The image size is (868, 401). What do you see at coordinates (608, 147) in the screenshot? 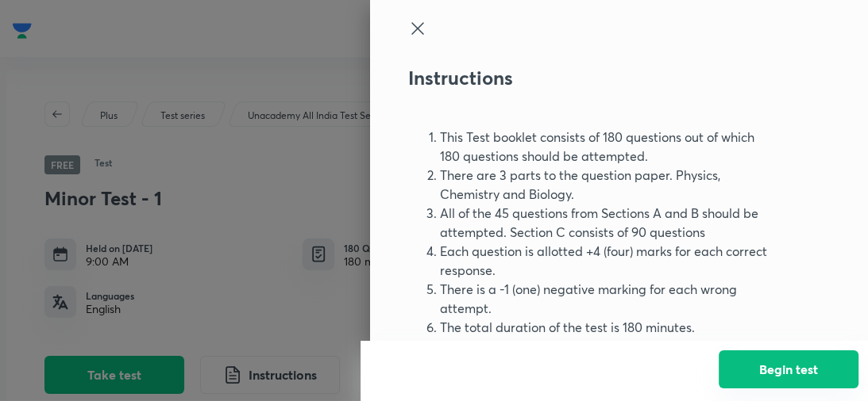
I see `li: This Test booklet consists of 180 questions out of which 180 questions should be attempted.` at bounding box center [608, 147].